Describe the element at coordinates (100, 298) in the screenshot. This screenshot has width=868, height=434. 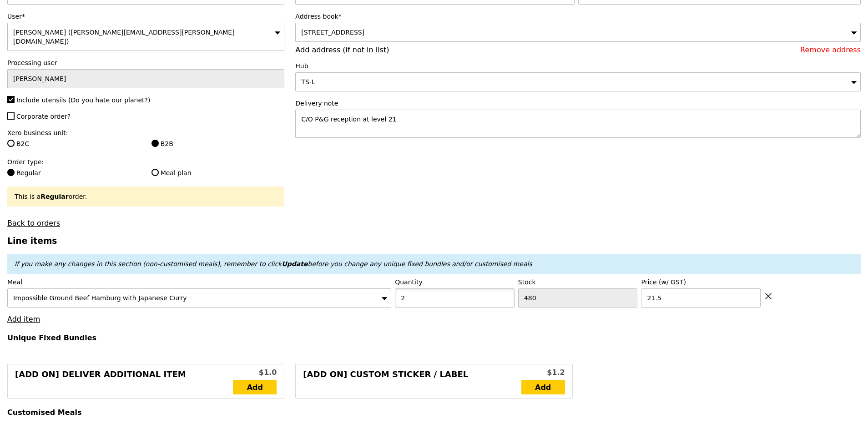
I see `span: Impossible Ground Beef Hamburg with Japanese Curry` at that location.